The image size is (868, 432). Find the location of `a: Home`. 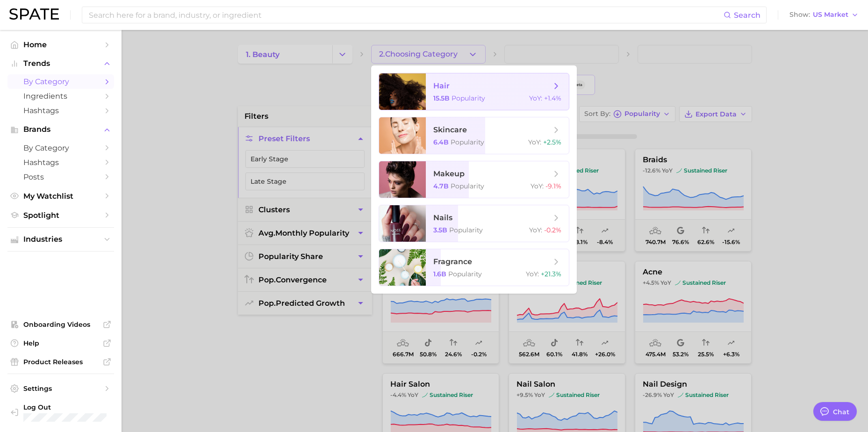

a: Home is located at coordinates (60, 44).